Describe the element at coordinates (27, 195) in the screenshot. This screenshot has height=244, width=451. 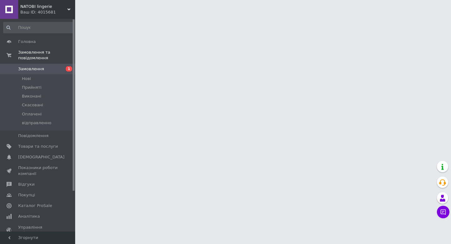
I see `span: Покупці` at that location.